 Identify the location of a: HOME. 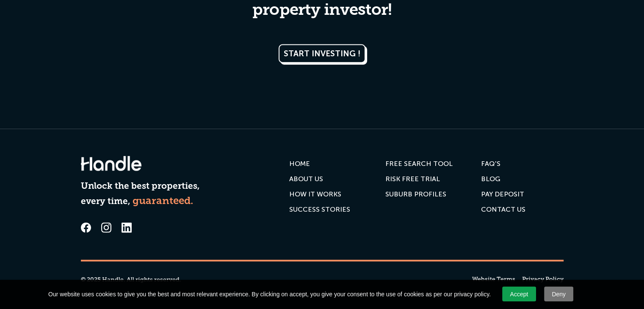
(300, 163).